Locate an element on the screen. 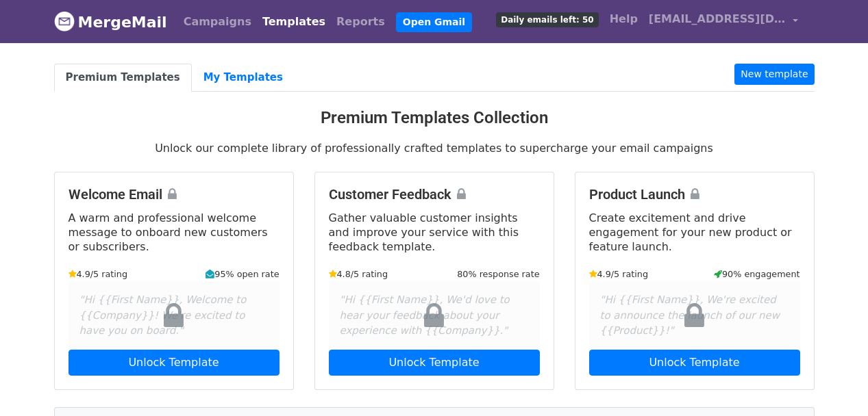 The height and width of the screenshot is (416, 868). span: Daily emails left: 50 is located at coordinates (547, 20).